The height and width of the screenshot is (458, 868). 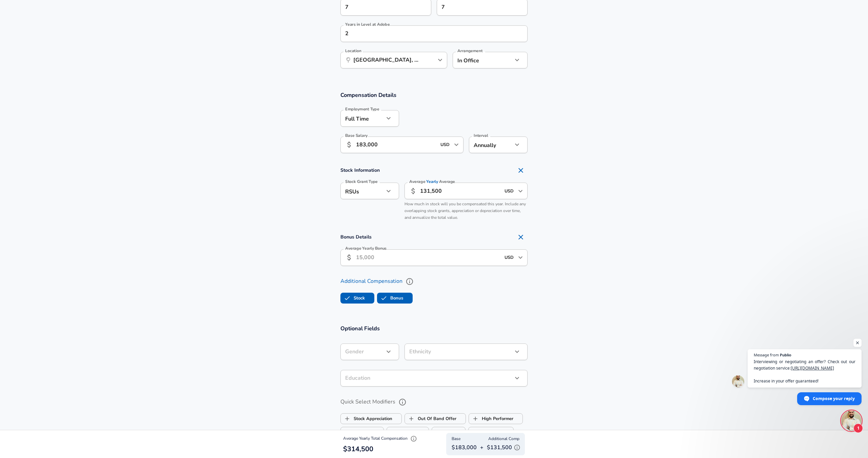 What do you see at coordinates (456, 439) in the screenshot?
I see `span: Base` at bounding box center [456, 439].